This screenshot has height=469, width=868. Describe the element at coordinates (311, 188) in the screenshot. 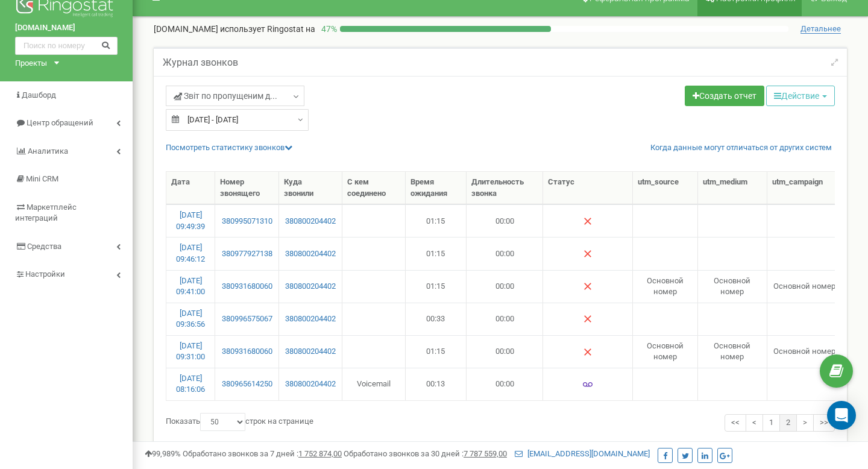

I see `th: Куда звонили` at that location.